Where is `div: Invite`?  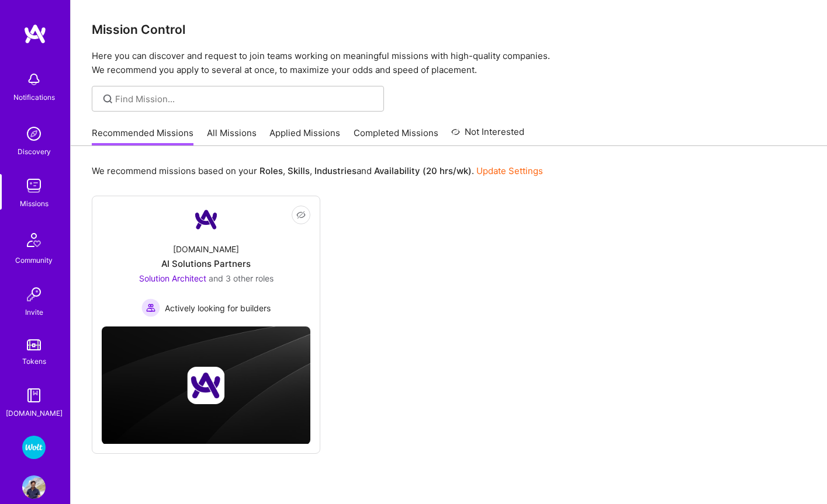 div: Invite is located at coordinates (34, 312).